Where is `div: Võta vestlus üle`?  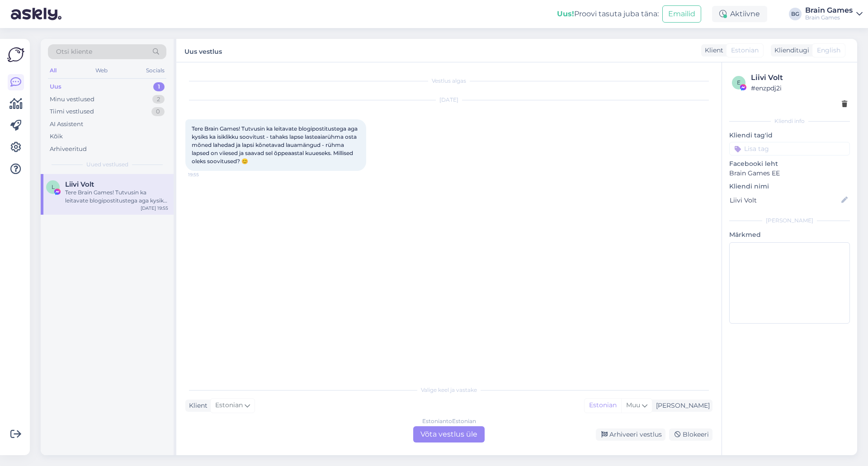
div: Võta vestlus üle is located at coordinates (449, 435).